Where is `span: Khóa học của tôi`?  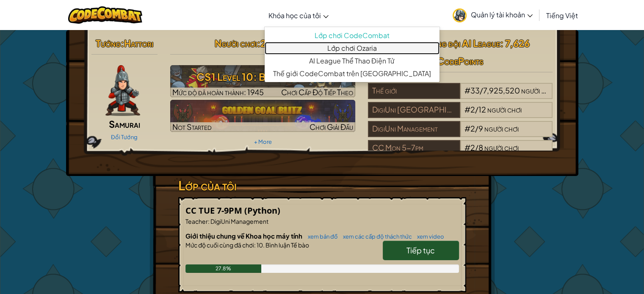
span: Khóa học của tôi is located at coordinates (295, 15).